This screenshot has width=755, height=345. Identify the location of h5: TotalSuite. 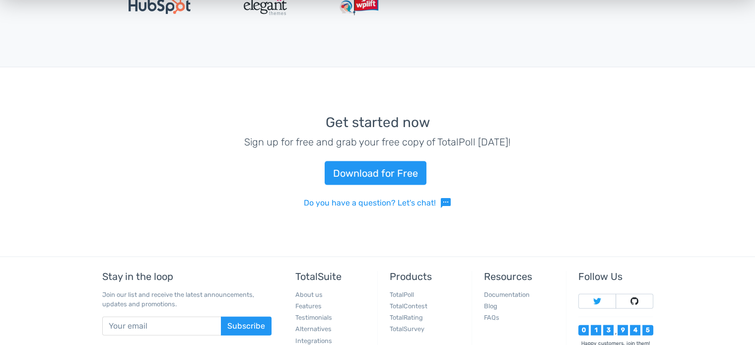
(332, 276).